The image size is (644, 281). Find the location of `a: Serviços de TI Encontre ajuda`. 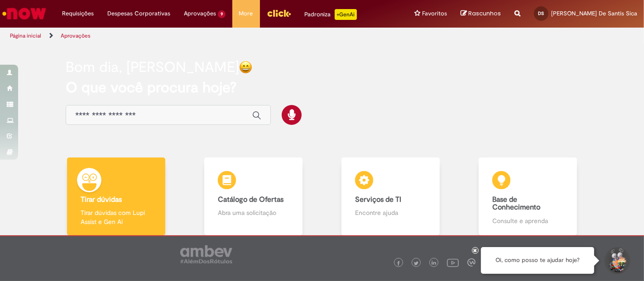

a: Serviços de TI Encontre ajuda is located at coordinates (390, 197).